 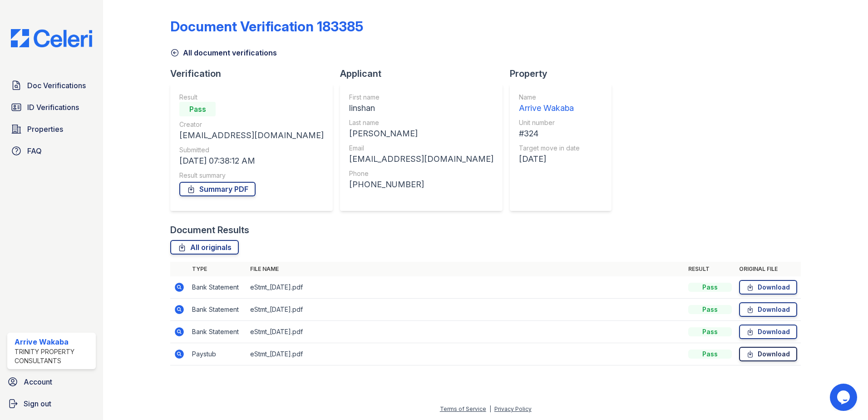 What do you see at coordinates (51, 129) in the screenshot?
I see `a: Properties` at bounding box center [51, 129].